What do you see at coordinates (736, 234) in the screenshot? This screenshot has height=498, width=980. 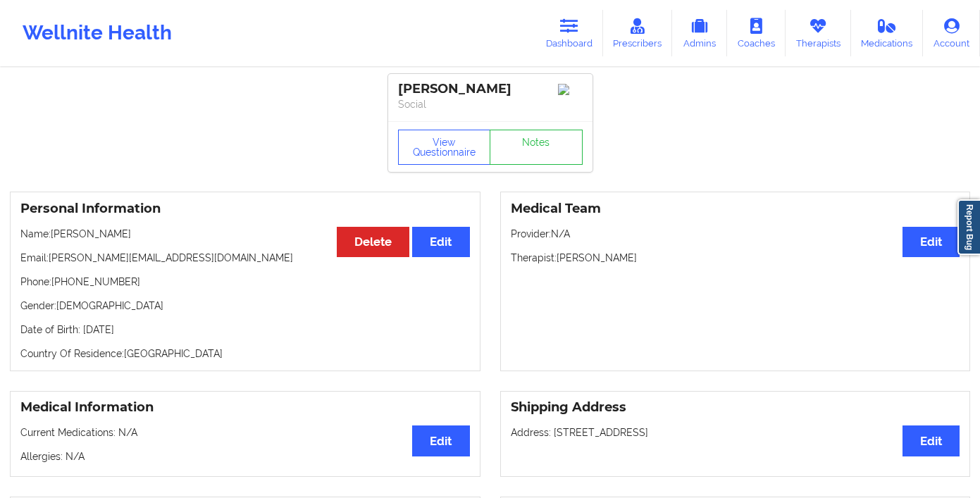 I see `p: Provider: N/A` at bounding box center [736, 234].